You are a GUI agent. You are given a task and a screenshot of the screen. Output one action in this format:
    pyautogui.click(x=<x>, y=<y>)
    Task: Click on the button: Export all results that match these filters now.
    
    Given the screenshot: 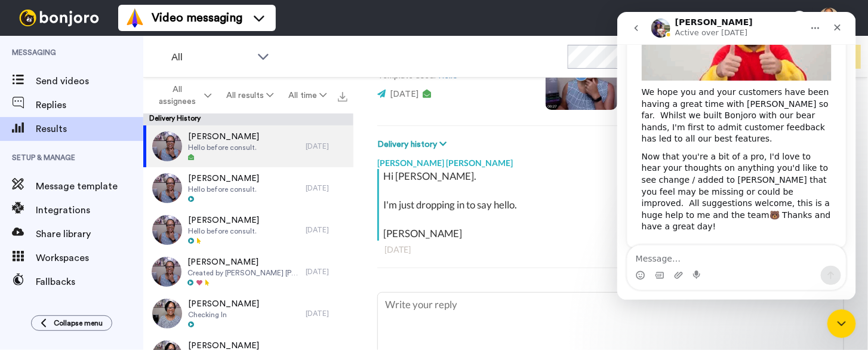 What is the action you would take?
    pyautogui.click(x=343, y=96)
    